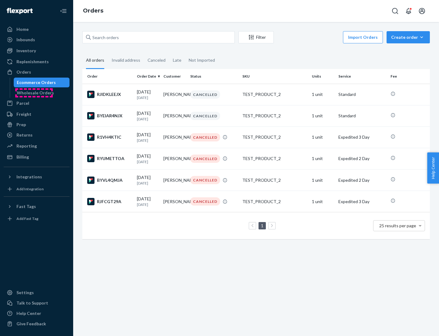 The height and width of the screenshot is (336, 439). Describe the element at coordinates (110, 180) in the screenshot. I see `div: BYVL4QMJA` at that location.